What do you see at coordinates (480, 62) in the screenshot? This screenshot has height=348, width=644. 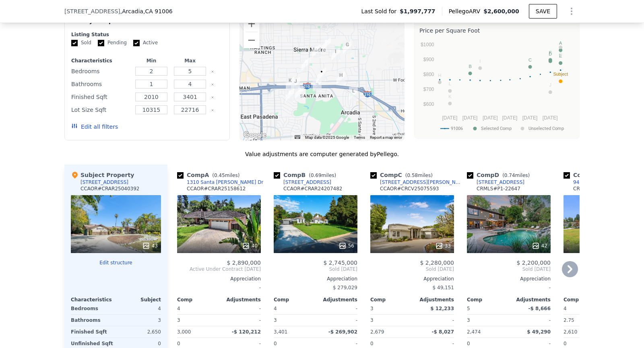 I see `text: I` at bounding box center [480, 62].